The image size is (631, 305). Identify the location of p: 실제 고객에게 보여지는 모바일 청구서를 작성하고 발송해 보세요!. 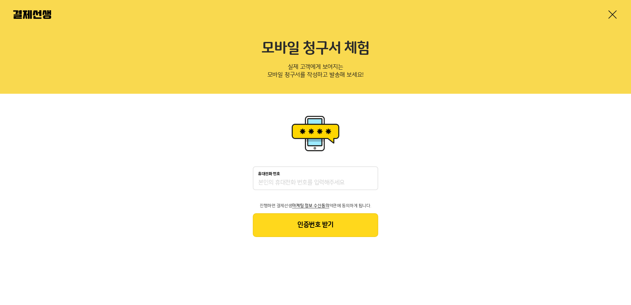
(315, 72).